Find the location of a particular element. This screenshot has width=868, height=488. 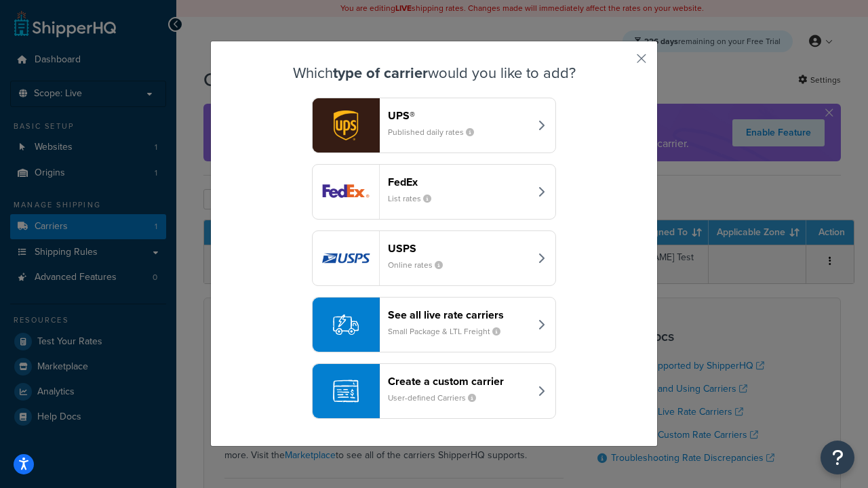

img: usps logo is located at coordinates (346, 258).